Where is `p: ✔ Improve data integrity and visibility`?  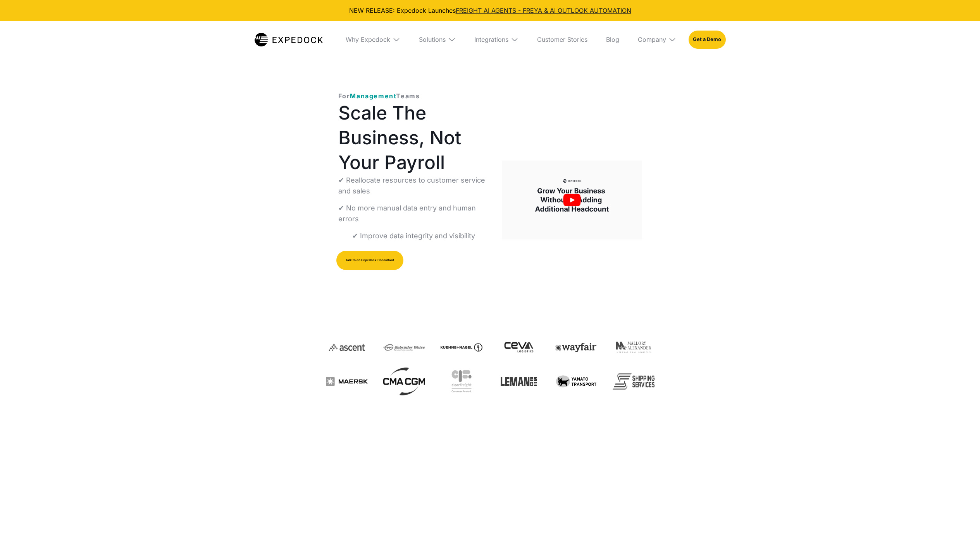 p: ✔ Improve data integrity and visibility is located at coordinates (414, 236).